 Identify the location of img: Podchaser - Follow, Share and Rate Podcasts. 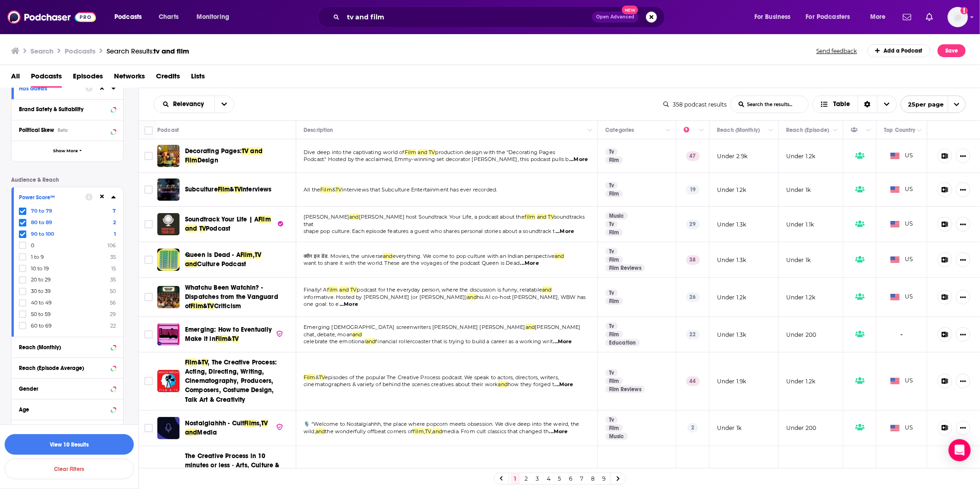
(52, 17).